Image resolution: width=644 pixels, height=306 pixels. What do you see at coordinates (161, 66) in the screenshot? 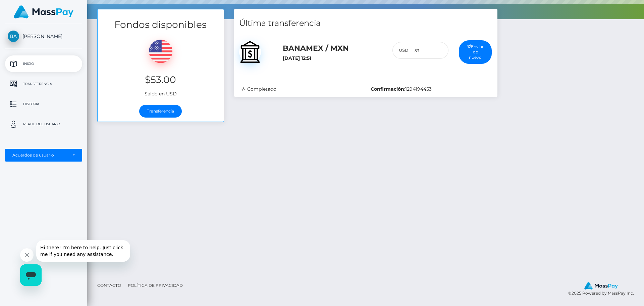
I see `div: Saldo en USD` at bounding box center [161, 66].